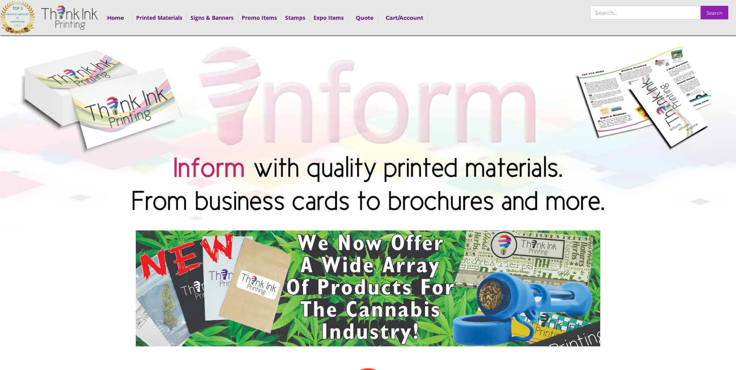 The width and height of the screenshot is (736, 370). Describe the element at coordinates (721, 185) in the screenshot. I see `div: next slide` at that location.